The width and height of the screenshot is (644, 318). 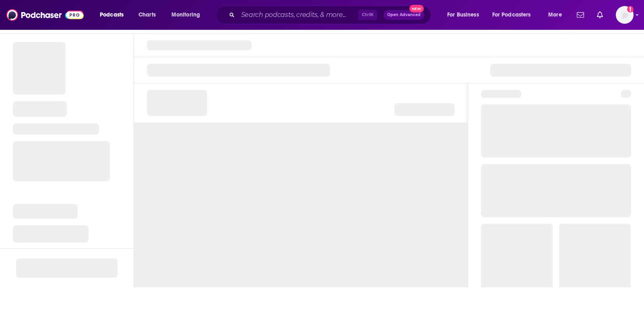 I want to click on input: Search podcasts, credits, & more..., so click(x=298, y=15).